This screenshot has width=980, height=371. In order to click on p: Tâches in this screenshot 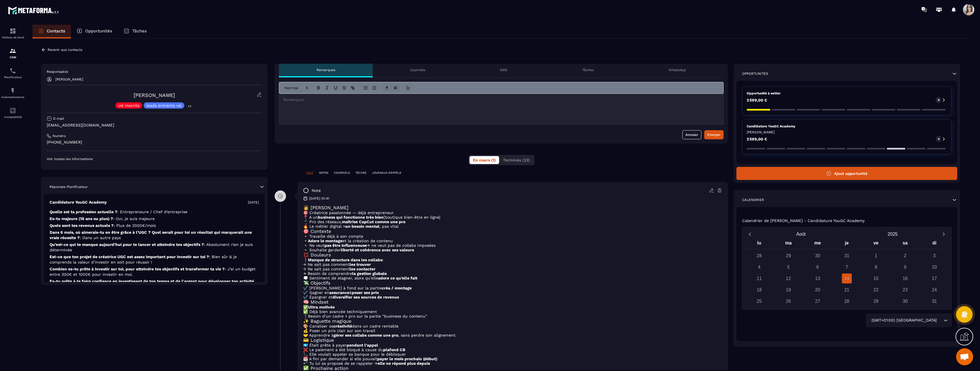, I will do `click(588, 70)`.